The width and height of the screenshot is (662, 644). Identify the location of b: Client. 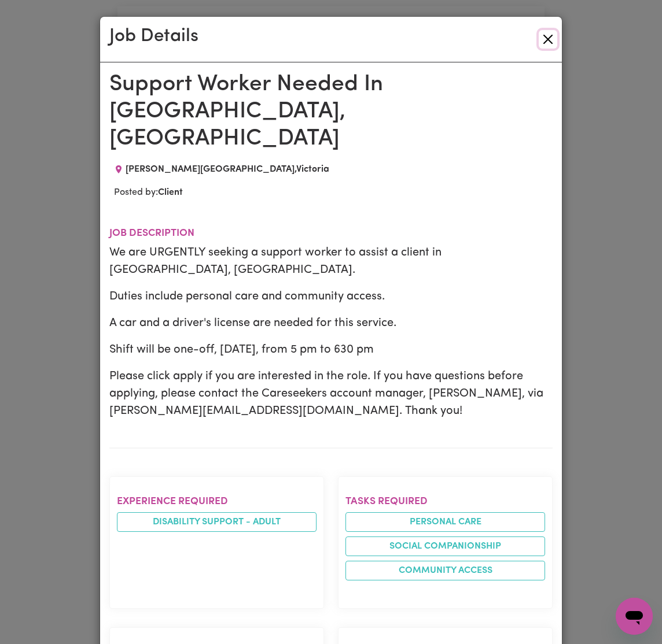
(170, 193).